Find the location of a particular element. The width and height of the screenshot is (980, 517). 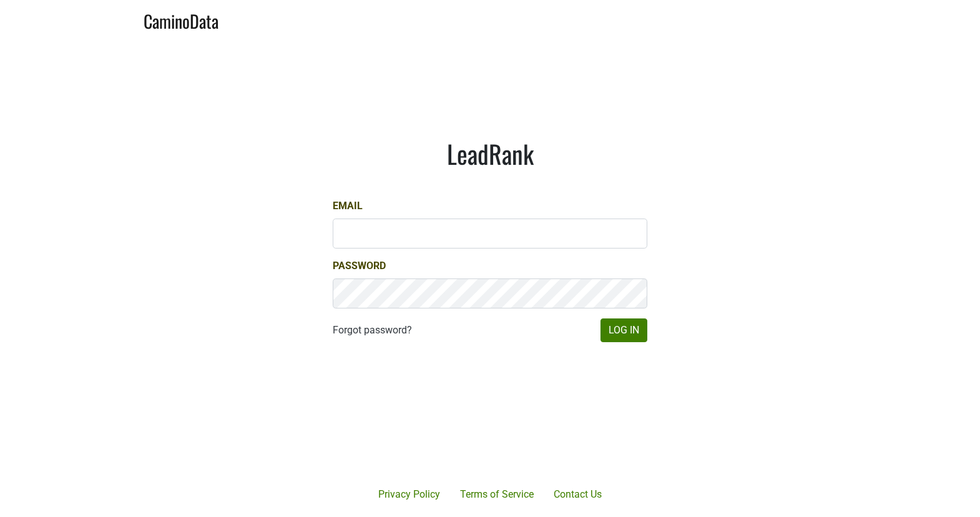

label: Password is located at coordinates (359, 266).